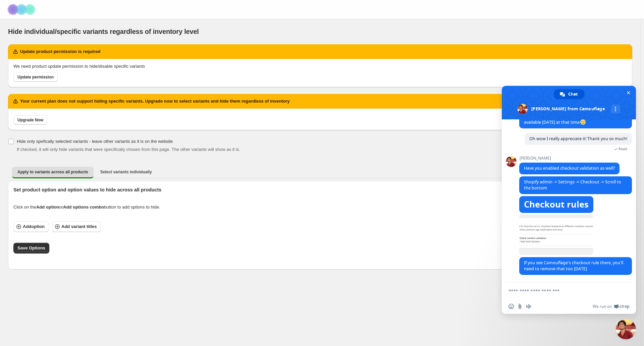 The height and width of the screenshot is (346, 644). I want to click on span: Shopify admin -> Settings -> Checkout -> Scroll to the bottom, so click(573, 185).